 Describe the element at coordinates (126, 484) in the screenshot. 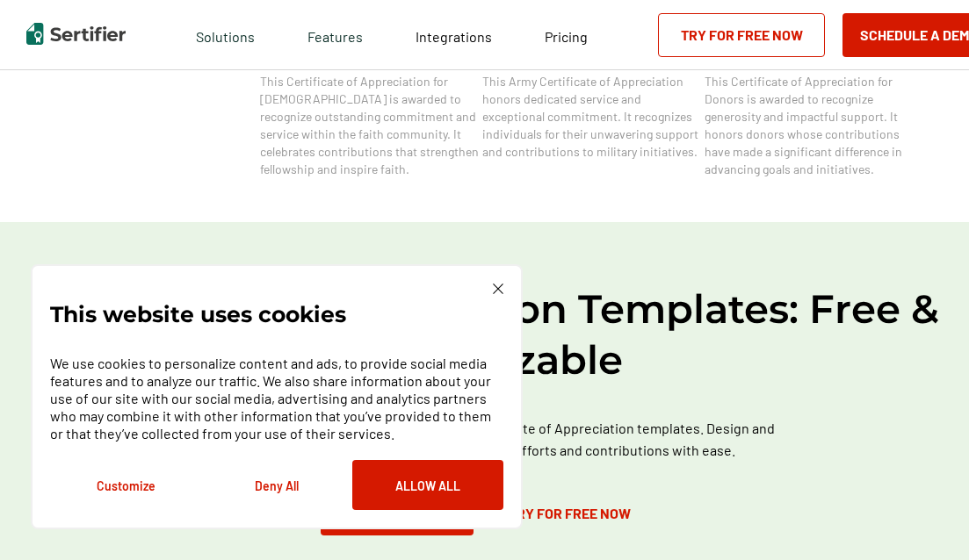

I see `button: Customize` at that location.